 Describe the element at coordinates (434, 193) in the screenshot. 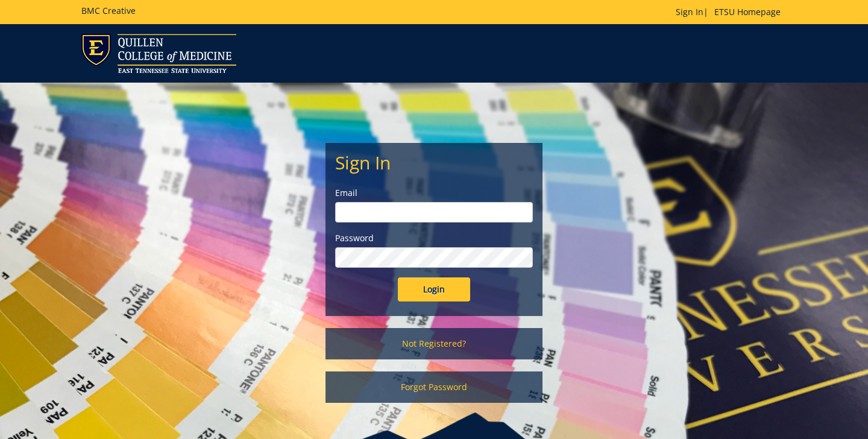

I see `label: Email` at that location.